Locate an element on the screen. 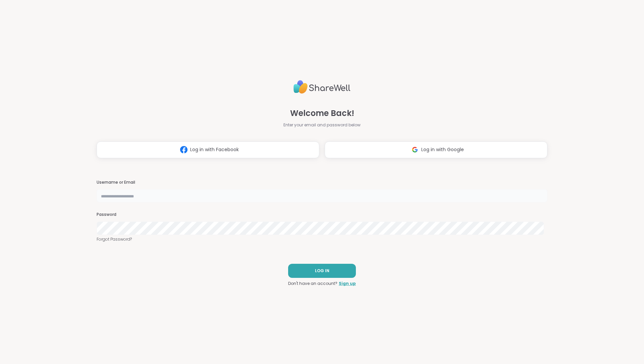 This screenshot has width=644, height=364. img: ShareWell Logo is located at coordinates (322, 87).